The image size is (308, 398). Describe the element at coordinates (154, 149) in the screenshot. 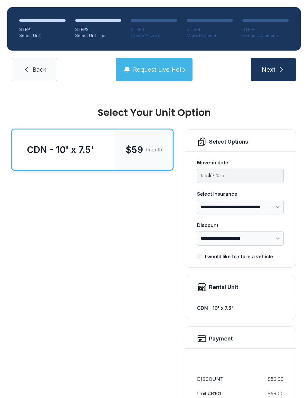

I see `span: /month` at that location.